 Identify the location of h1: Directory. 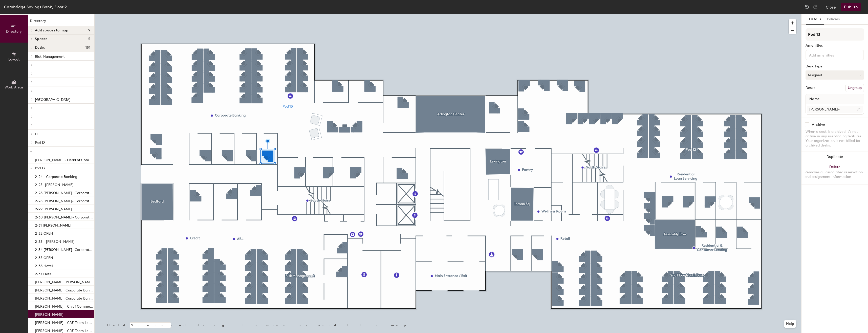
(61, 22).